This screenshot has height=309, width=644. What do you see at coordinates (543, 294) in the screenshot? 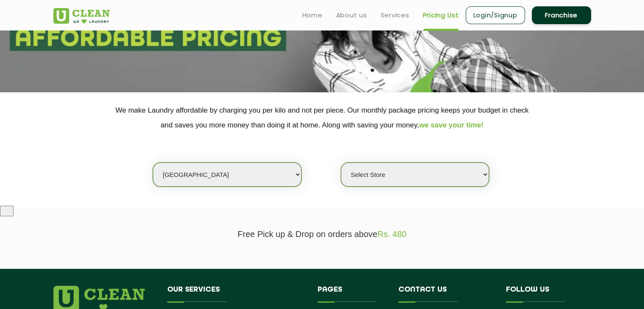
I see `h4: Follow us` at bounding box center [543, 294].